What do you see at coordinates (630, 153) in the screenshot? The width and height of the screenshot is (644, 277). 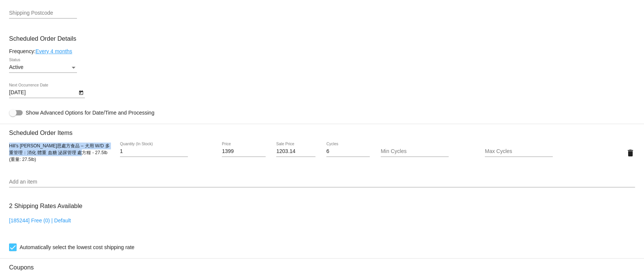 I see `mat-icon: delete` at bounding box center [630, 153].